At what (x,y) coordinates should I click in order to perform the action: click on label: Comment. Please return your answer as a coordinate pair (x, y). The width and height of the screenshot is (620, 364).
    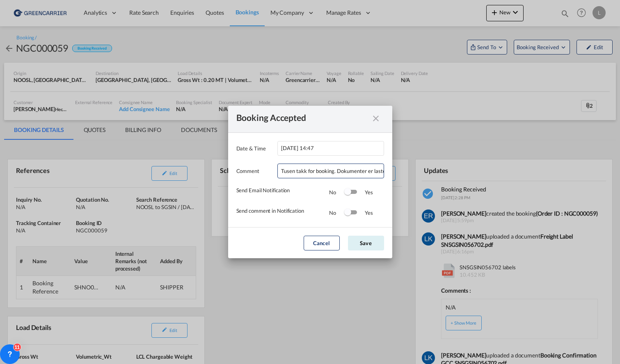
    Looking at the image, I should click on (255, 171).